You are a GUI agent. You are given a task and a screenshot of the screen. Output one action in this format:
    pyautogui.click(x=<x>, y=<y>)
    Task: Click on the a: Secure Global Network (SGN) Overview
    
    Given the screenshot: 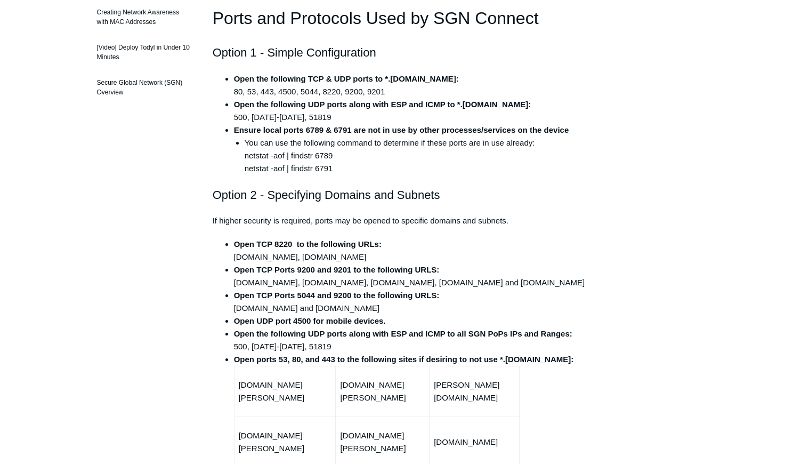 What is the action you would take?
    pyautogui.click(x=144, y=87)
    